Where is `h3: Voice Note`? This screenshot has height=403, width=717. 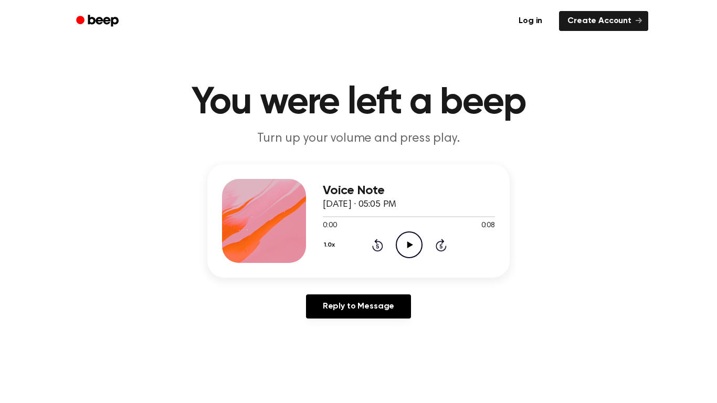
h3: Voice Note is located at coordinates (409, 191).